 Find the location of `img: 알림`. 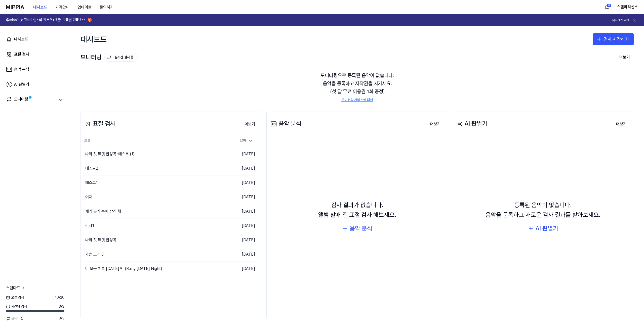

img: 알림 is located at coordinates (607, 7).